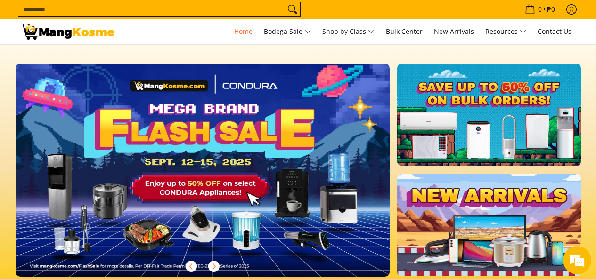  What do you see at coordinates (555, 31) in the screenshot?
I see `span: Contact Us` at bounding box center [555, 31].